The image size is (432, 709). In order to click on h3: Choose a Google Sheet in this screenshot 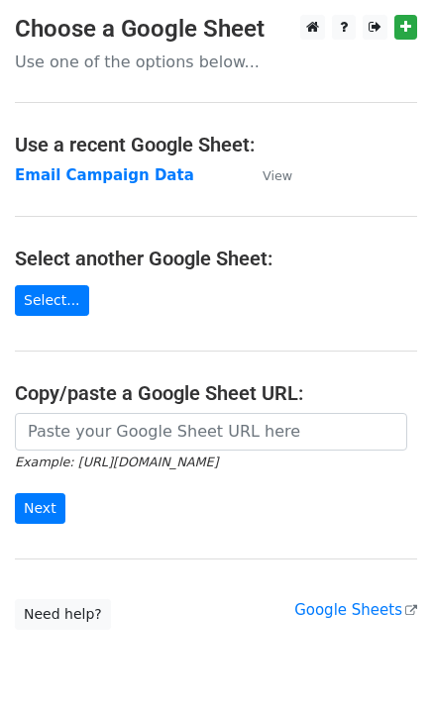, I will do `click(216, 29)`.